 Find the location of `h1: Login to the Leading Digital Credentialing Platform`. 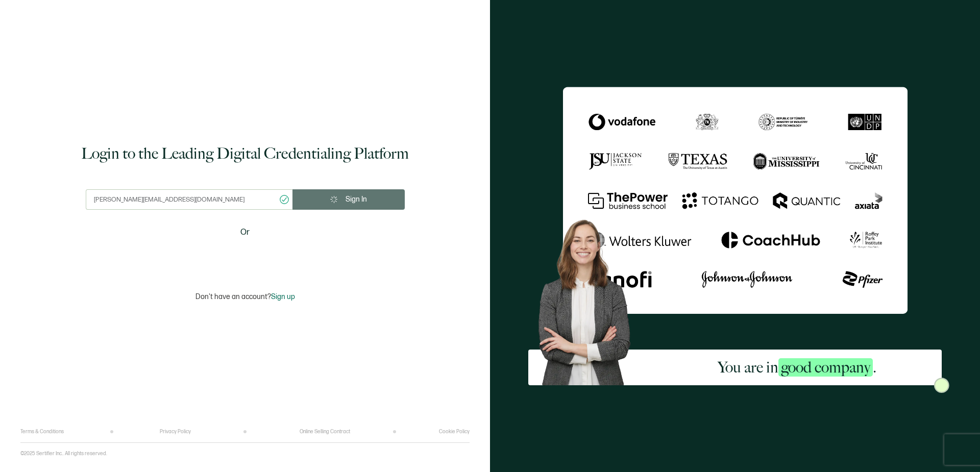

h1: Login to the Leading Digital Credentialing Platform is located at coordinates (245, 154).